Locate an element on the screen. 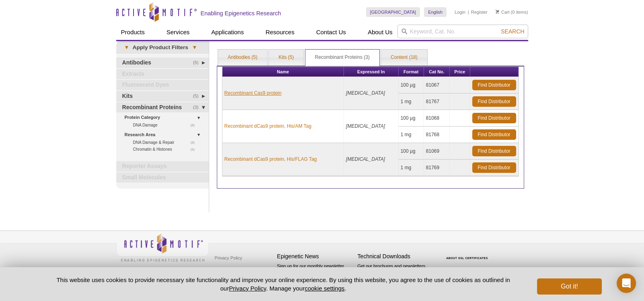 The width and height of the screenshot is (644, 301). a: Fluorescent Dyes is located at coordinates (163, 85).